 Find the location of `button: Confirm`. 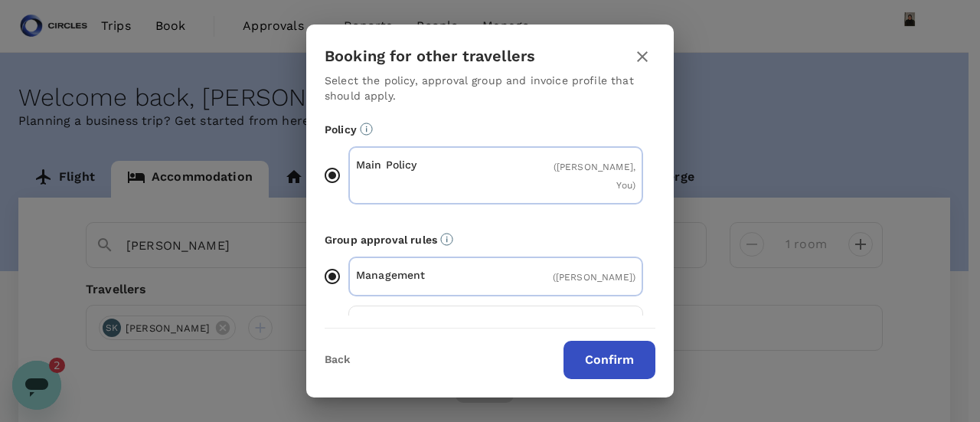

button: Confirm is located at coordinates (609, 360).